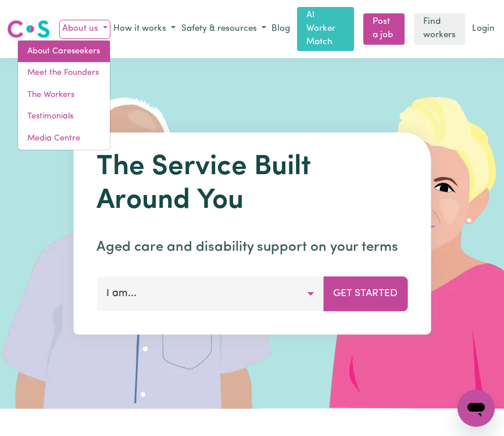  What do you see at coordinates (325, 29) in the screenshot?
I see `a: AI Worker Match` at bounding box center [325, 29].